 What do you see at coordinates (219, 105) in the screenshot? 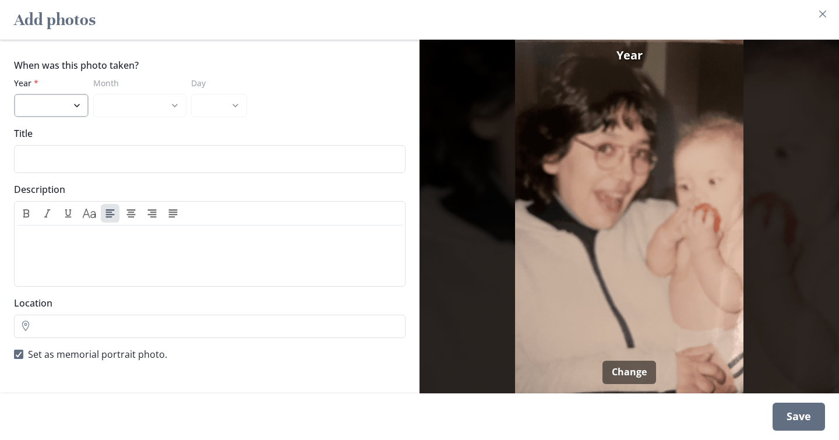
I see `select: Day` at bounding box center [219, 105].